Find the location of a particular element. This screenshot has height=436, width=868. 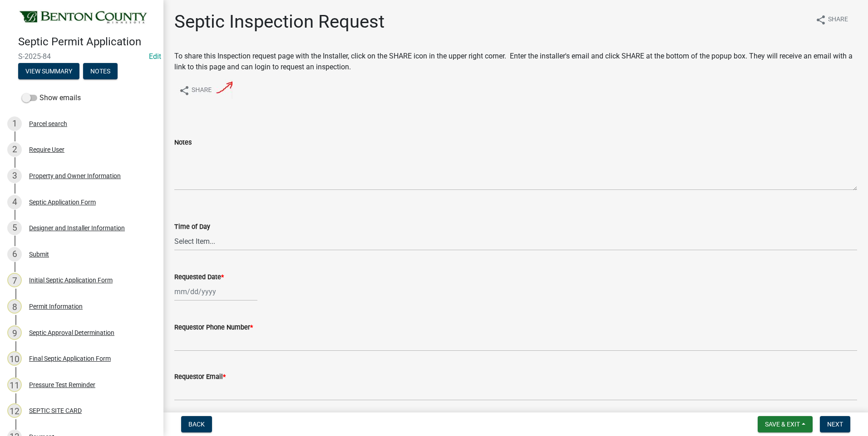

label: Requestor Phone Number is located at coordinates (214, 328).